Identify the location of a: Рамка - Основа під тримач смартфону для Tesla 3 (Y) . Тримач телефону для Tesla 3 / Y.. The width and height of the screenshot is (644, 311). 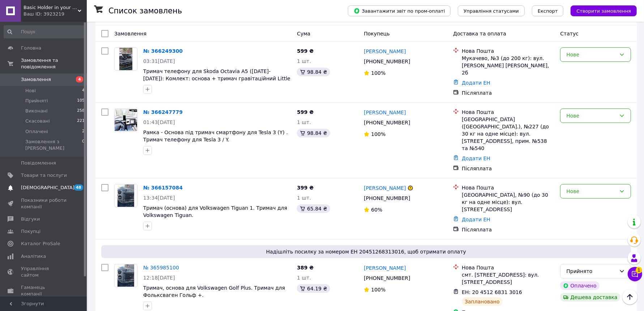
(215, 136).